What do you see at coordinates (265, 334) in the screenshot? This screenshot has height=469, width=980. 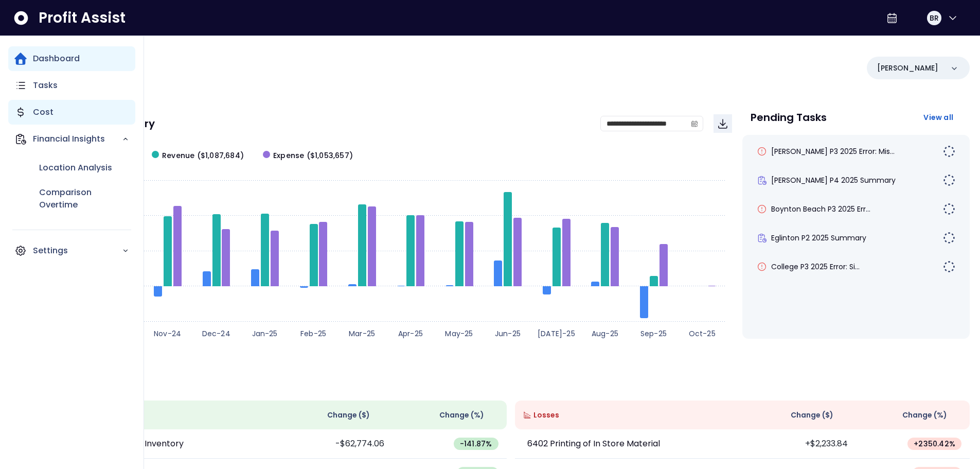 I see `text: Jan-25` at bounding box center [265, 334].